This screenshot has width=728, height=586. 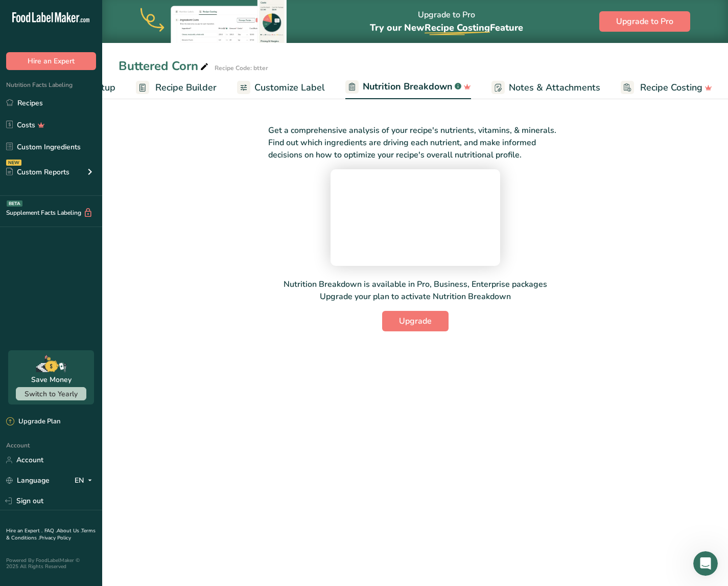 What do you see at coordinates (165, 66) in the screenshot?
I see `div: Buttered Corn` at bounding box center [165, 66].